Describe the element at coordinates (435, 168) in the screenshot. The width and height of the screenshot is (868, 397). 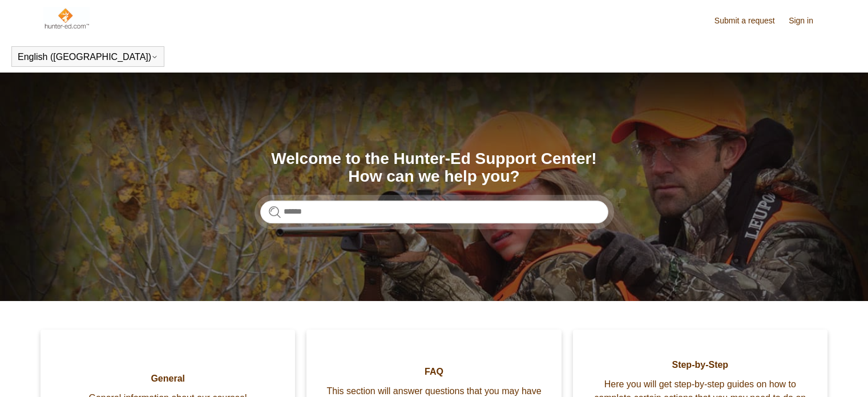
I see `h1: Welcome to the Hunter-Ed Support Center! How can we help you?` at that location.